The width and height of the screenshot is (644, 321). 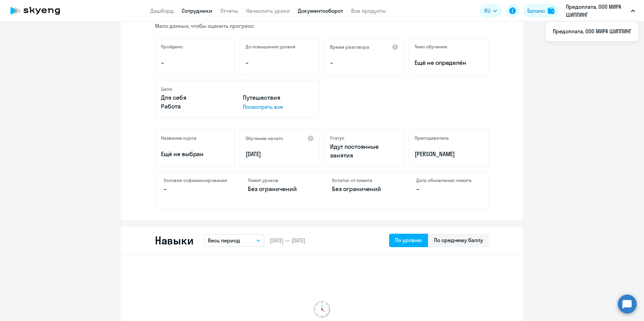 I want to click on h5: Темп обучения, so click(x=431, y=47).